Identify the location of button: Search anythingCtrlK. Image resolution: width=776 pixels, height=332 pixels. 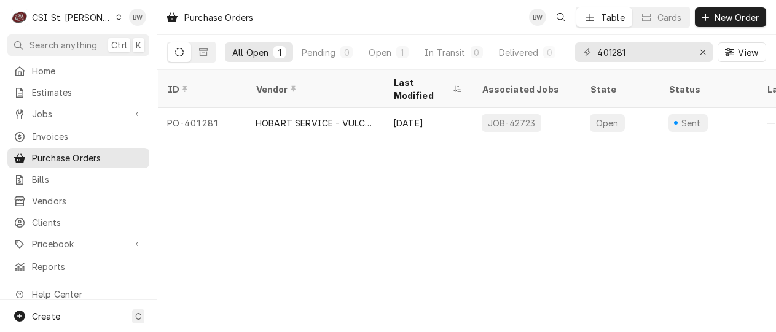
(78, 45).